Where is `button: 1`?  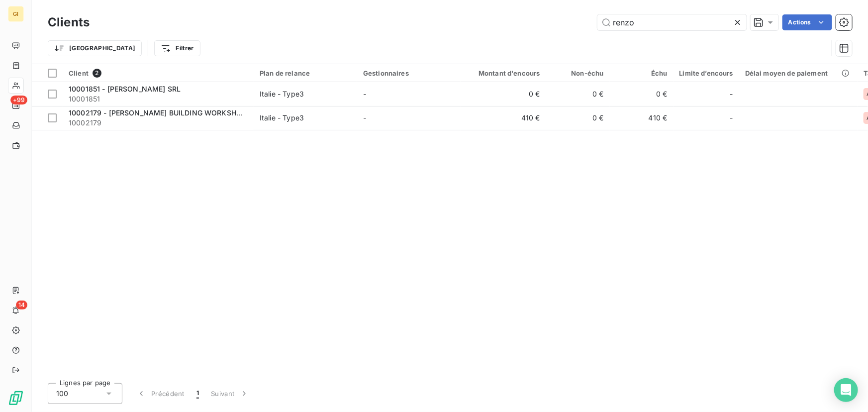 button: 1 is located at coordinates (198, 393).